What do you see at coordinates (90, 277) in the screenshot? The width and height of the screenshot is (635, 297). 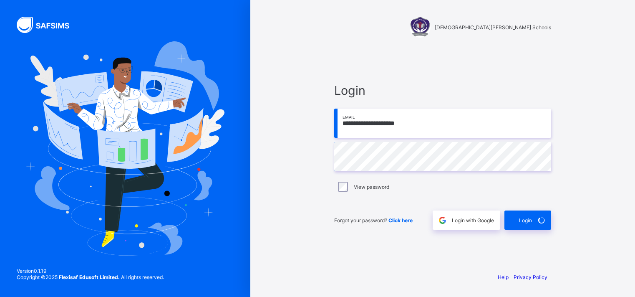 I see `span: Copyright © 2025 All rights reserved.` at bounding box center [90, 277].